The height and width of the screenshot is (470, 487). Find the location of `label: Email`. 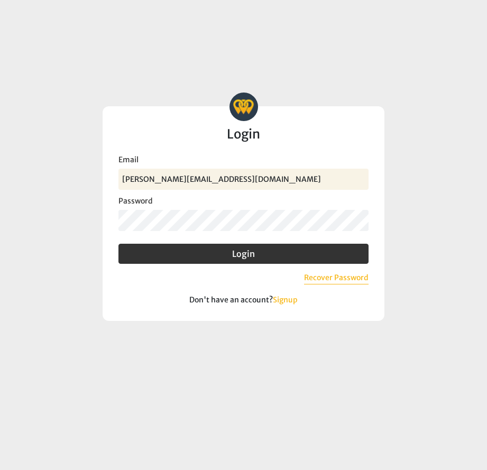

label: Email is located at coordinates (243, 160).